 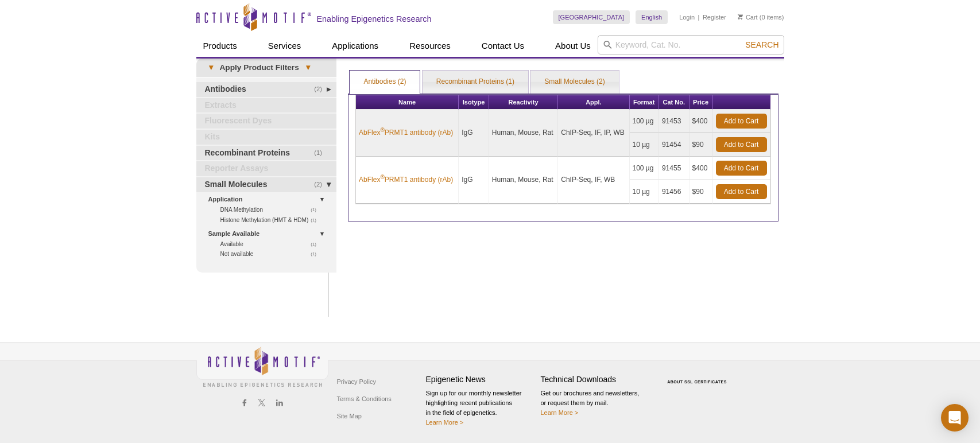 I want to click on a: Small Molecules (2), so click(x=574, y=82).